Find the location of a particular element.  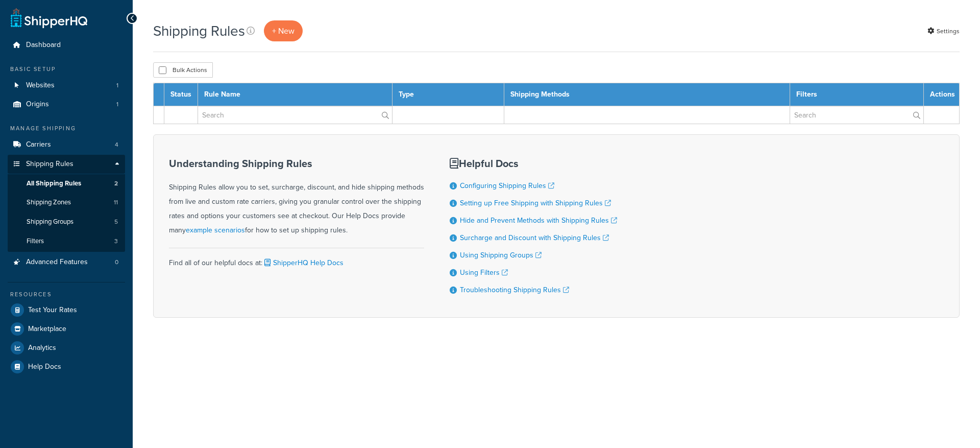

span: Analytics is located at coordinates (42, 348).